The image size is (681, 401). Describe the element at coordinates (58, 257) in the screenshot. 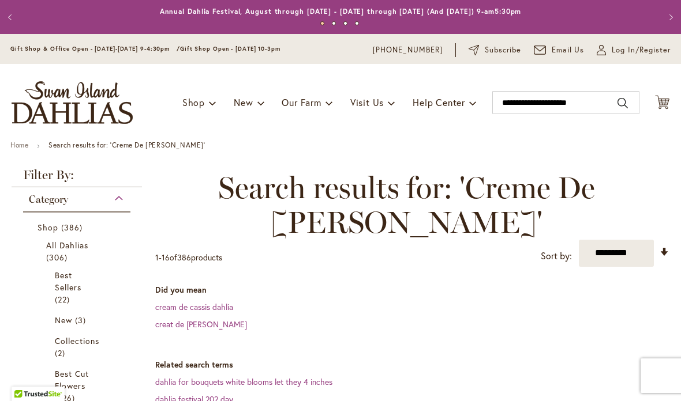

I see `span: 306` at that location.